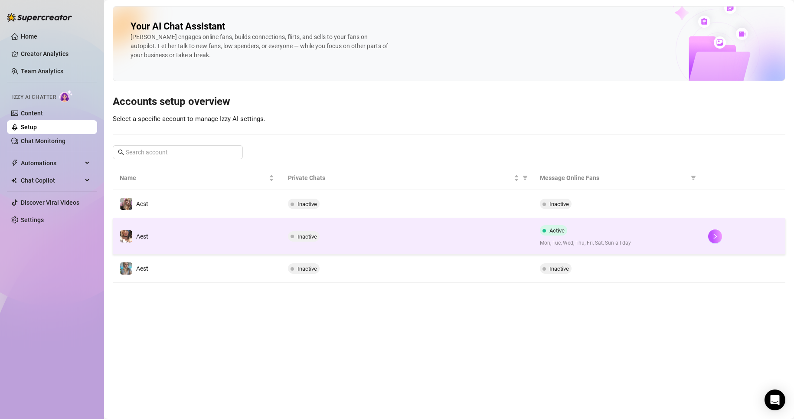 The width and height of the screenshot is (794, 419). Describe the element at coordinates (14, 180) in the screenshot. I see `img: Chat Copilot` at that location.